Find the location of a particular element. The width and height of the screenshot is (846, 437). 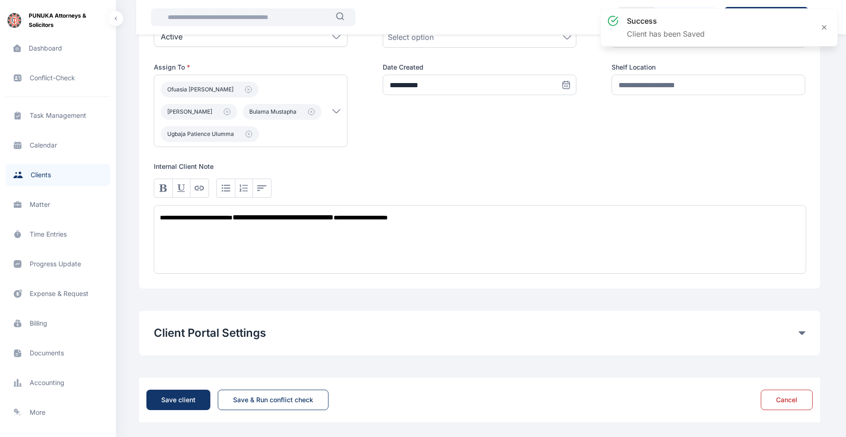

a: billing is located at coordinates (58, 323).